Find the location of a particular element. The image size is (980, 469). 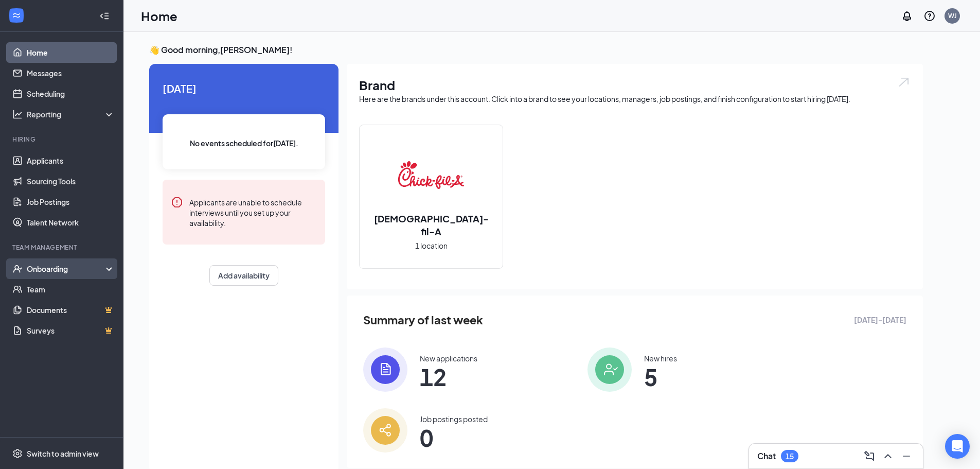

svg: WorkstreamLogo is located at coordinates (16, 16).